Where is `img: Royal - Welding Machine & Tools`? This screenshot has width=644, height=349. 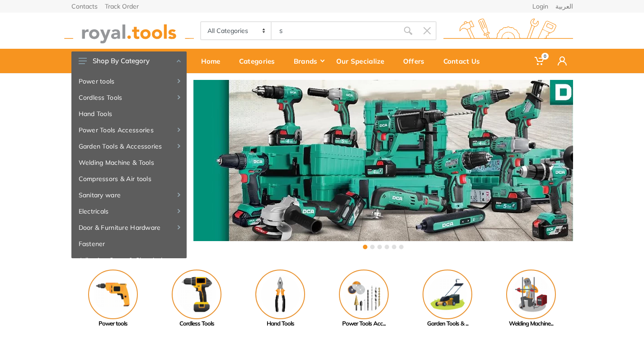
img: Royal - Welding Machine & Tools is located at coordinates (531, 294).